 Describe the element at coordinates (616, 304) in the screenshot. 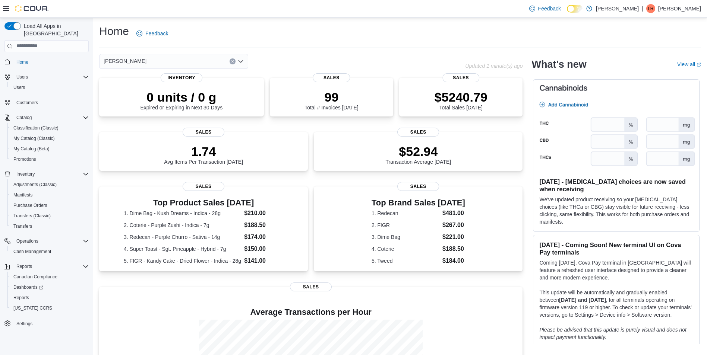

I see `p: This update will be automatically and gradually enabled between , for all terminals operating on ...` at that location.